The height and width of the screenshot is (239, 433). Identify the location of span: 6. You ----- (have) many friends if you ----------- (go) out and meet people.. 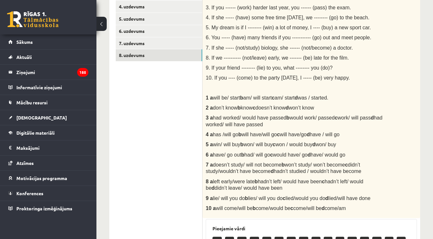
(289, 37).